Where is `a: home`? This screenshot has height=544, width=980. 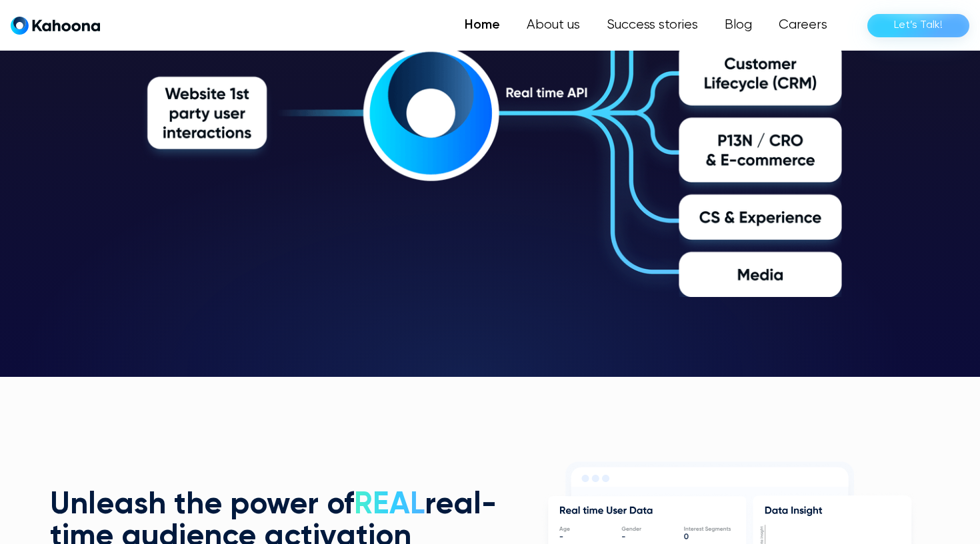 a: home is located at coordinates (55, 25).